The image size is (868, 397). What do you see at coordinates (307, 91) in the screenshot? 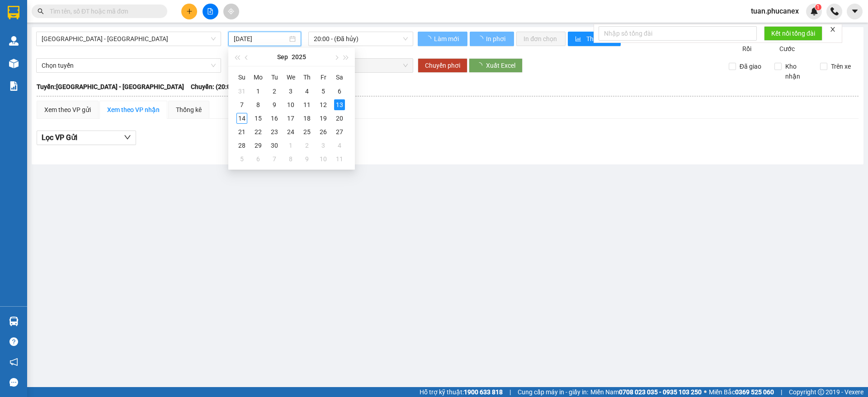
I see `td: 2025-09-04` at bounding box center [307, 91].